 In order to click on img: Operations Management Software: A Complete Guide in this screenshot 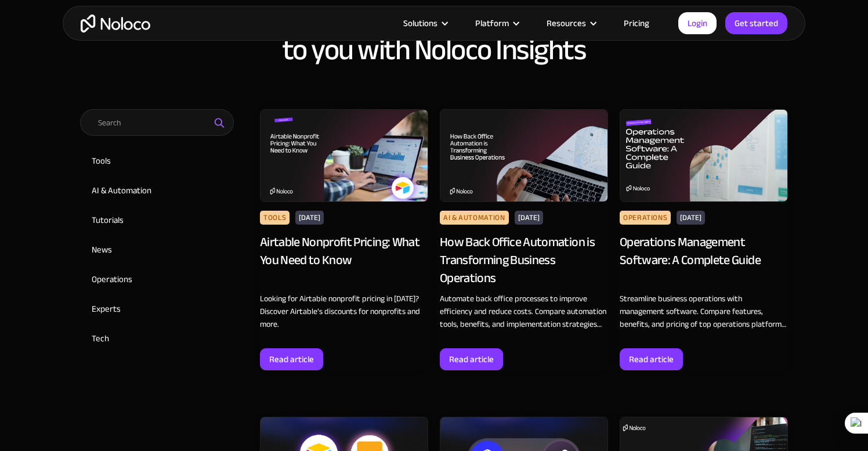, I will do `click(704, 155)`.